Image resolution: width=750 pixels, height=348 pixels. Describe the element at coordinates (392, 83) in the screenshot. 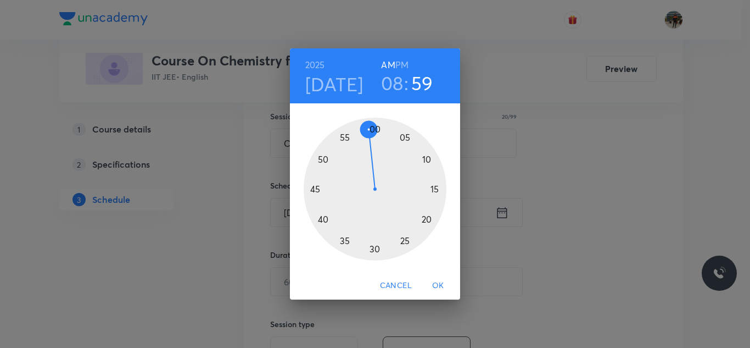

I see `h3: 08` at that location.